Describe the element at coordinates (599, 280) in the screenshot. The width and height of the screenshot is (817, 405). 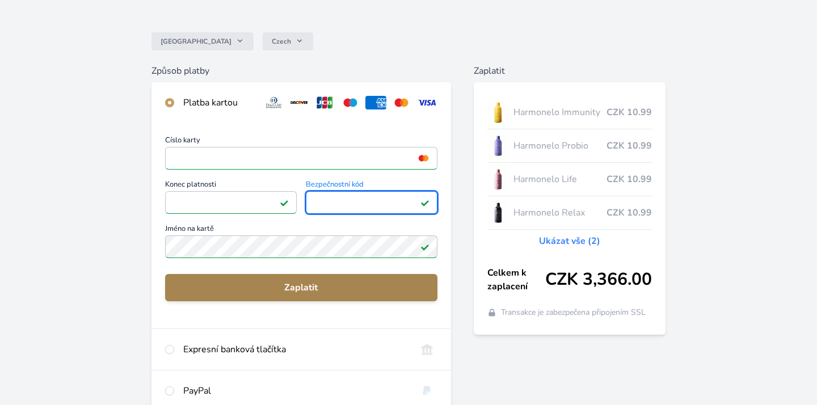
I see `span: CZK 3,366.00` at that location.